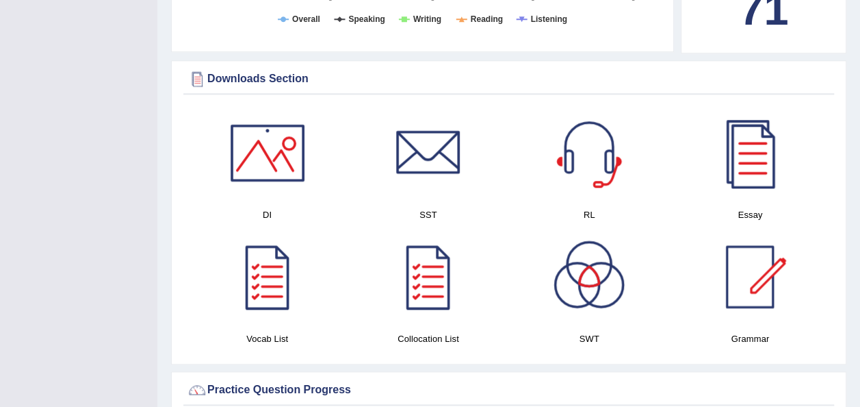  I want to click on tspan: Listening, so click(549, 19).